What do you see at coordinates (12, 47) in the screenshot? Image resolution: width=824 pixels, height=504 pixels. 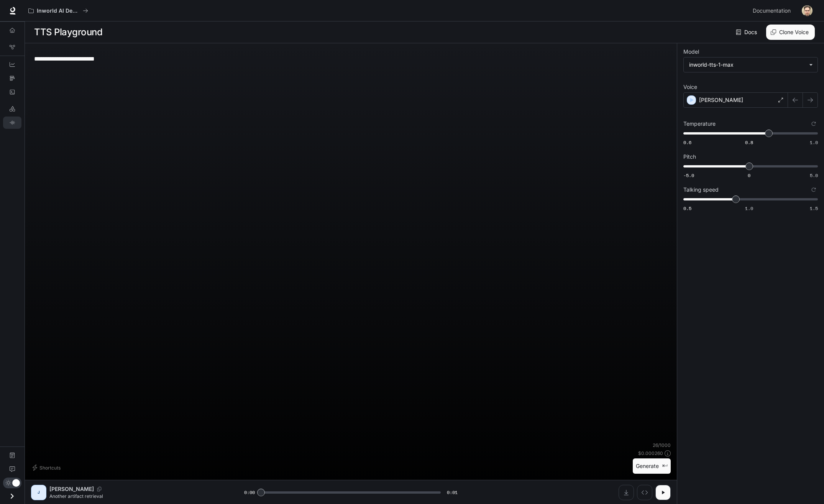 I see `a: Graph Registry` at bounding box center [12, 47].